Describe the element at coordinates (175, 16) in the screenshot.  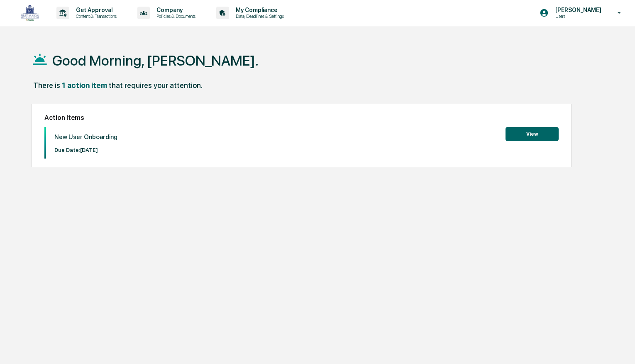
I see `p: Policies & Documents` at that location.